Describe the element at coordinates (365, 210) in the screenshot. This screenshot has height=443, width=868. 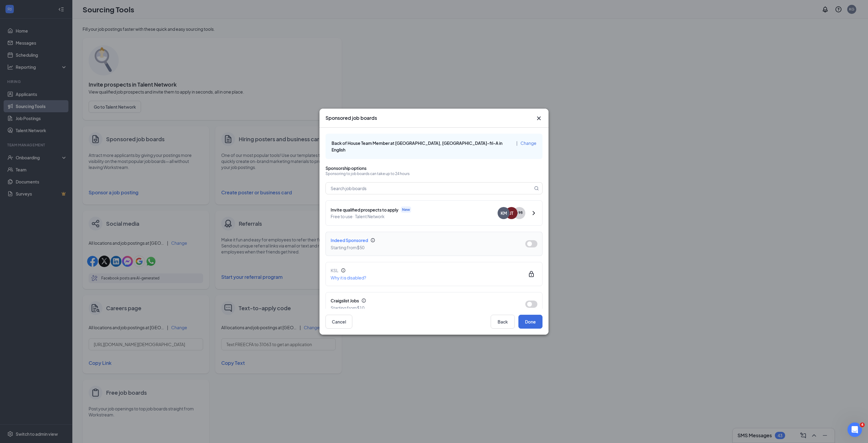
I see `span: Invite qualified prospects to apply` at that location.